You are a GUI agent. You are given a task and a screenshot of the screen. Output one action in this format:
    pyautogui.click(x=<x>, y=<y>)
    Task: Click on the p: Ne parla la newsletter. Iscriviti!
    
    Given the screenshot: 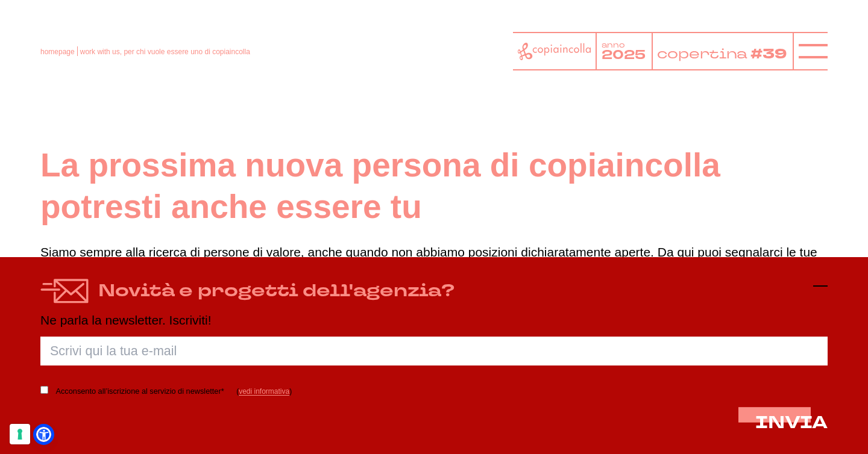 What is the action you would take?
    pyautogui.click(x=434, y=320)
    